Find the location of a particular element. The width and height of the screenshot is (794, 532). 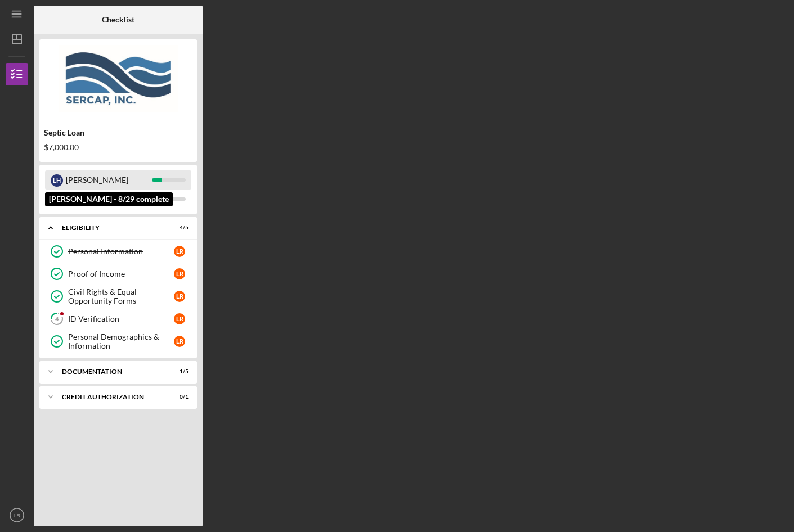

button: LR is located at coordinates (17, 515).